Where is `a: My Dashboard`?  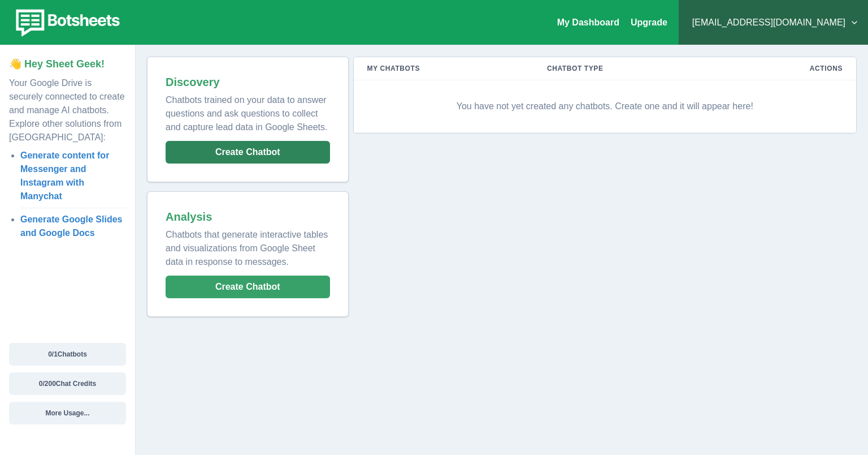
a: My Dashboard is located at coordinates (588, 22).